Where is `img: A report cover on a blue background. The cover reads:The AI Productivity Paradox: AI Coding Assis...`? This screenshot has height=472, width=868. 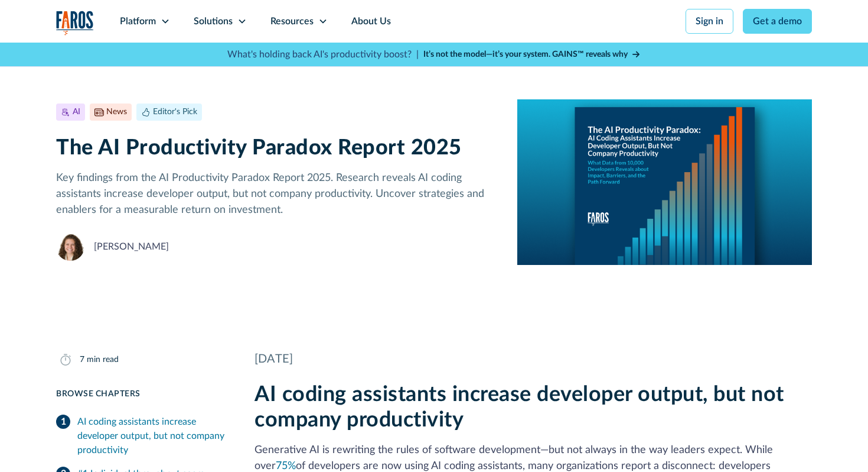 img: A report cover on a blue background. The cover reads:The AI Productivity Paradox: AI Coding Assis... is located at coordinates (664, 182).